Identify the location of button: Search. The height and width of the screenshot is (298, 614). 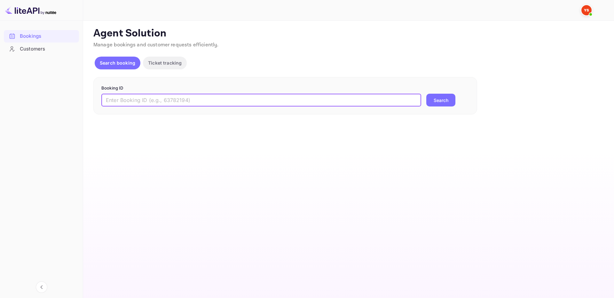
(441, 100).